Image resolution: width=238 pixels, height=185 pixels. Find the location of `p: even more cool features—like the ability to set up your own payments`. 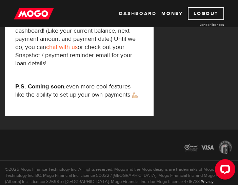

p: even more cool features—like the ability to set up your own payments is located at coordinates (79, 91).